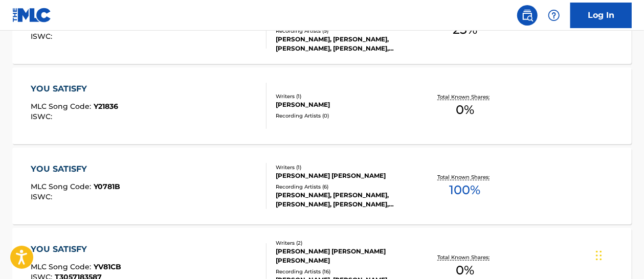 This screenshot has height=279, width=644. What do you see at coordinates (345, 116) in the screenshot?
I see `div: Recording Artists ( 0 )` at bounding box center [345, 116].